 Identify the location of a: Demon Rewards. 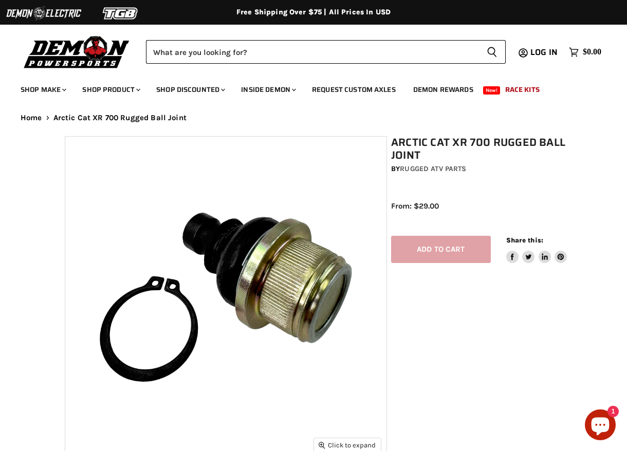
(443, 89).